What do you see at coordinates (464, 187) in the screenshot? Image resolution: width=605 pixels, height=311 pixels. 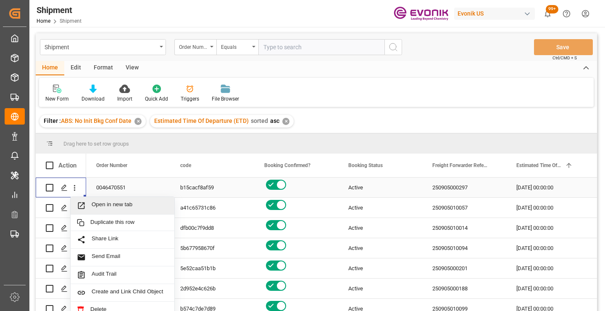 I see `div: 250905000297` at bounding box center [464, 187].